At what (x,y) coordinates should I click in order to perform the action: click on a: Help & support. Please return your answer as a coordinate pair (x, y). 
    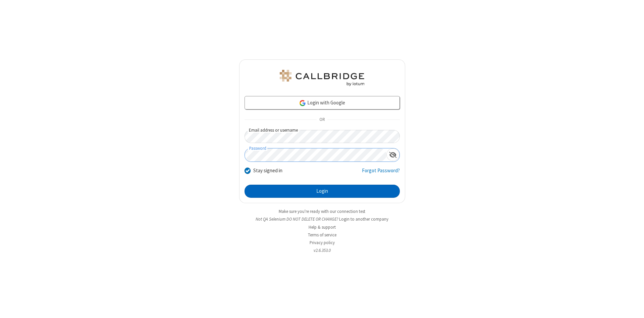
    Looking at the image, I should click on (322, 227).